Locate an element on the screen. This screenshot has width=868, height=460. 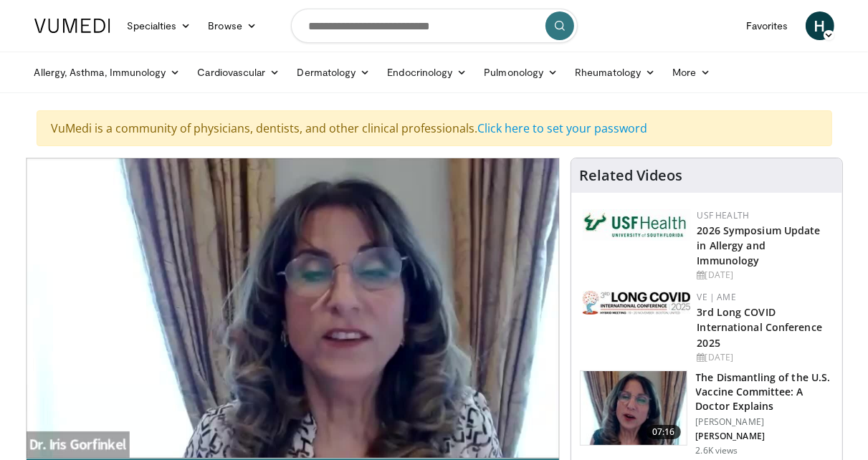
a: Specialties is located at coordinates (159, 25).